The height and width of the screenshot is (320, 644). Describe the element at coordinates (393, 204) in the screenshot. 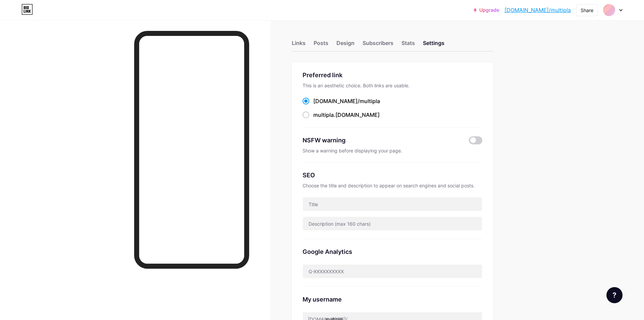

I see `input: Title` at that location.